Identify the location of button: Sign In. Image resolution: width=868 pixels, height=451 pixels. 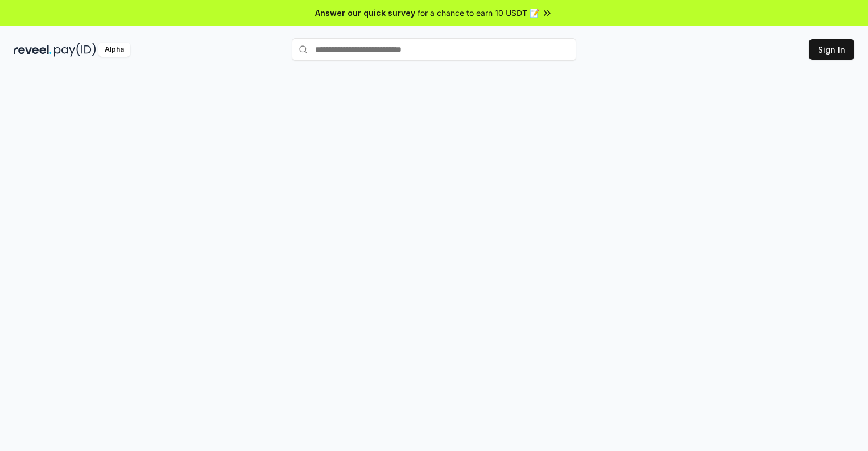
(831, 49).